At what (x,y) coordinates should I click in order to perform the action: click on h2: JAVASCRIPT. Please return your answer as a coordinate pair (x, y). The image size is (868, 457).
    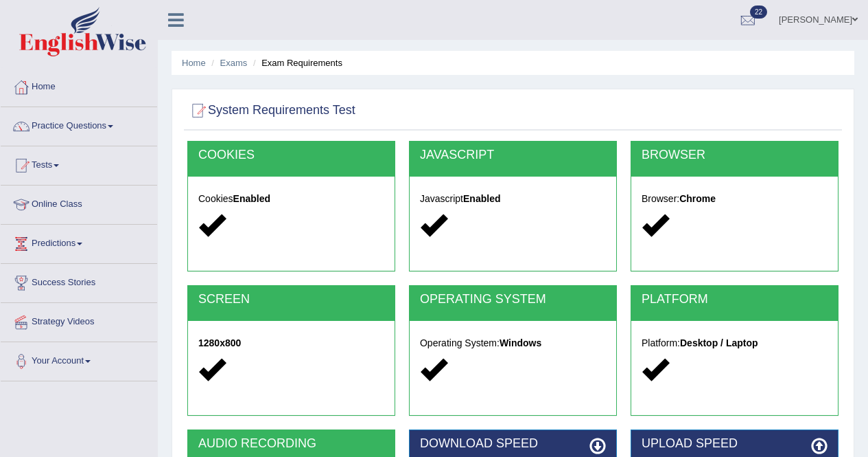
    Looking at the image, I should click on (513, 156).